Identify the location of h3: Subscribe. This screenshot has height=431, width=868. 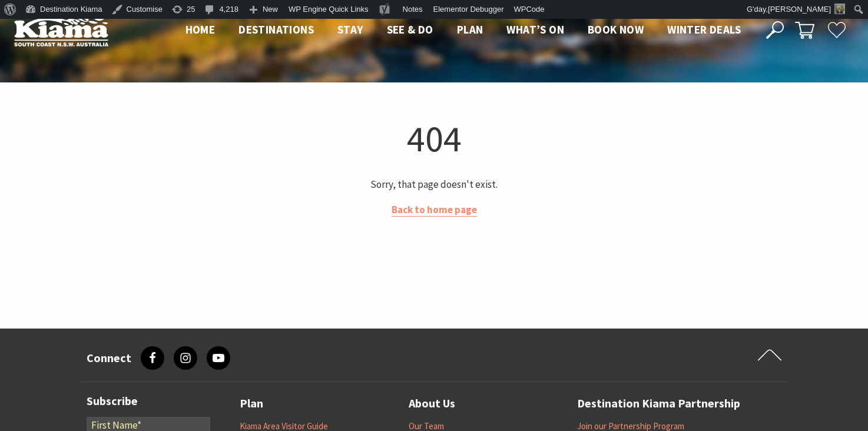
(149, 401).